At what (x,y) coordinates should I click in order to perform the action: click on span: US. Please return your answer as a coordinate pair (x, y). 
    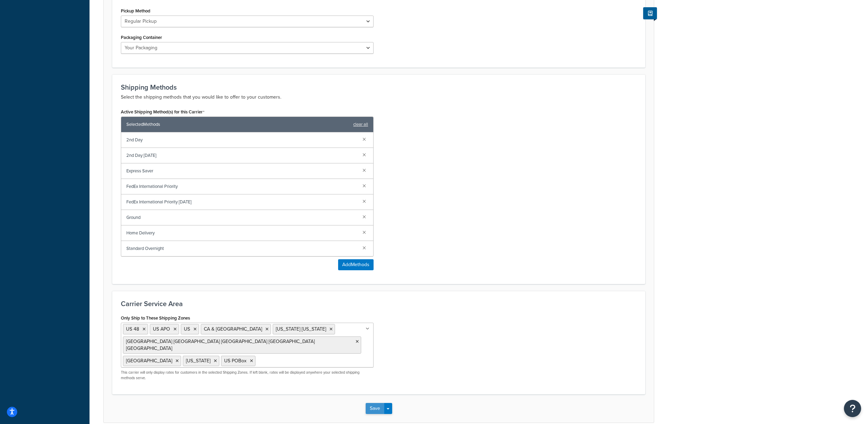
    Looking at the image, I should click on (187, 329).